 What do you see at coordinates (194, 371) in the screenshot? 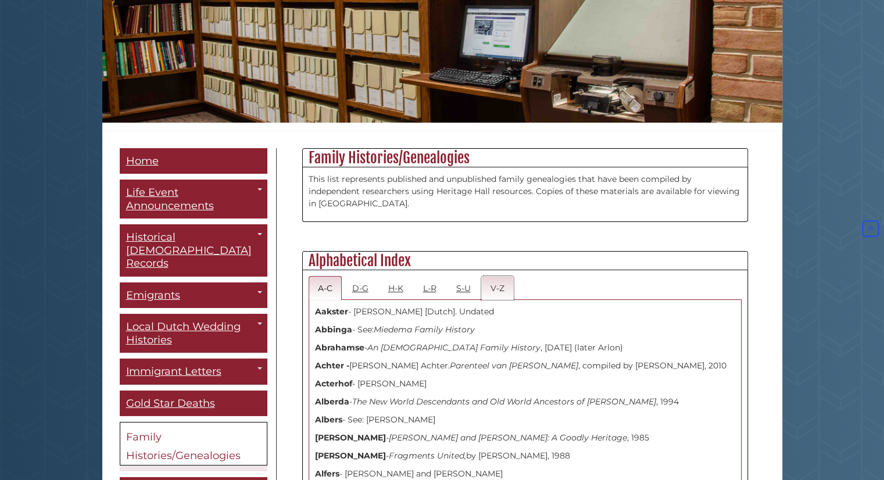
I see `a: Immigrant Letters` at bounding box center [194, 371].